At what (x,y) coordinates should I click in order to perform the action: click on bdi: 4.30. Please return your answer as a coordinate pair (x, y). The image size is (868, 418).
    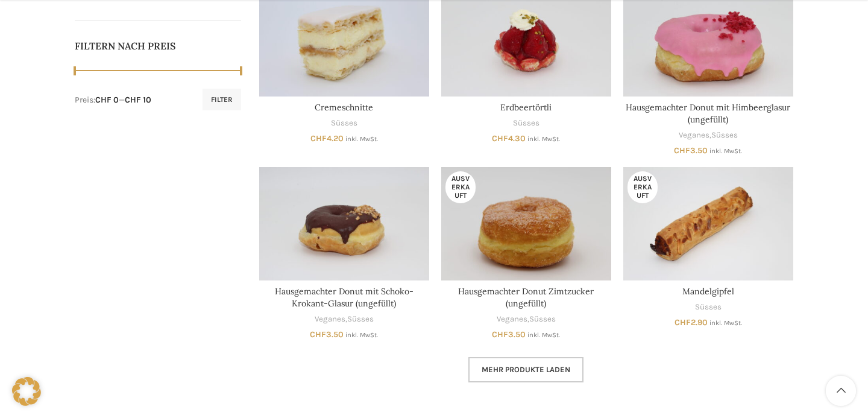
    Looking at the image, I should click on (509, 138).